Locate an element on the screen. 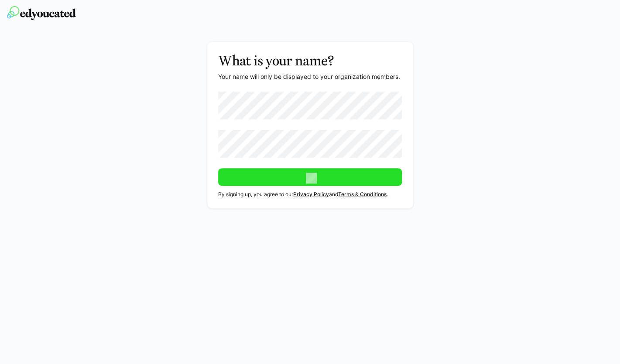  img: edyoucated is located at coordinates (42, 13).